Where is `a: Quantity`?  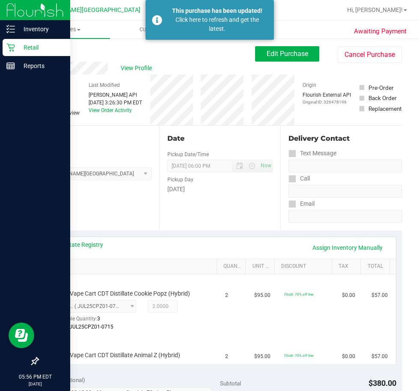
a: Quantity is located at coordinates (233, 267).